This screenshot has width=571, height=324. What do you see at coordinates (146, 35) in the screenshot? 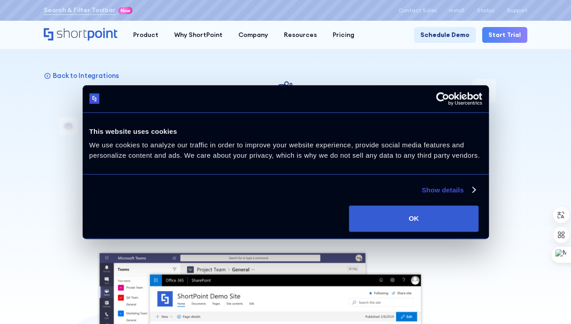
I see `div: Product` at bounding box center [146, 35].